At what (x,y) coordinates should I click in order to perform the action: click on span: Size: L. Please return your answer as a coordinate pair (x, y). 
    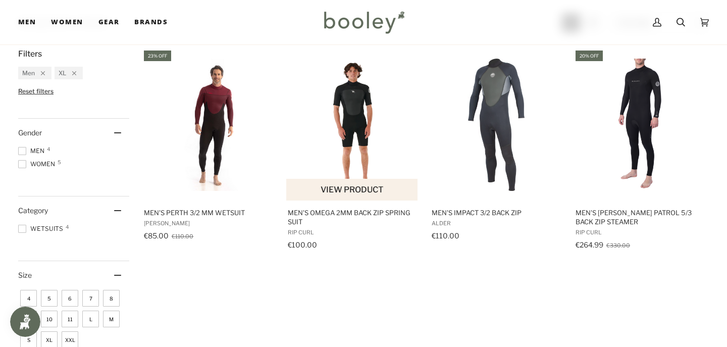
    Looking at the image, I should click on (90, 319).